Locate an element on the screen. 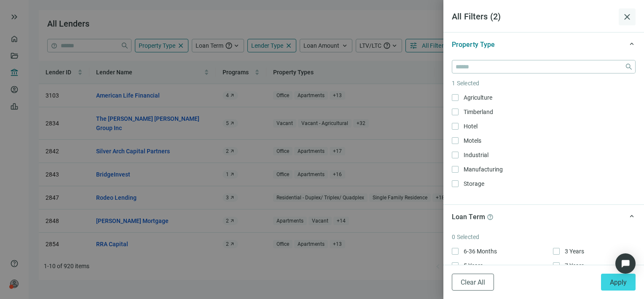 Image resolution: width=644 pixels, height=299 pixels. article: 0 Selected is located at coordinates (543, 237).